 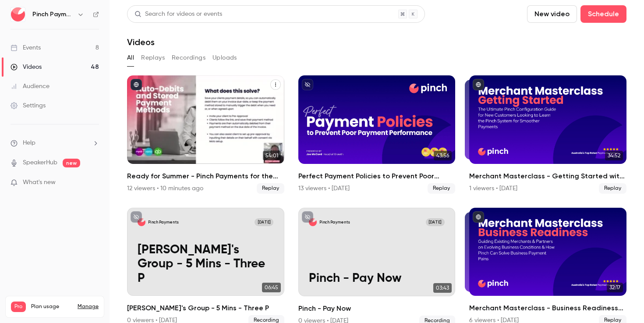 I want to click on div: Events, so click(x=25, y=47).